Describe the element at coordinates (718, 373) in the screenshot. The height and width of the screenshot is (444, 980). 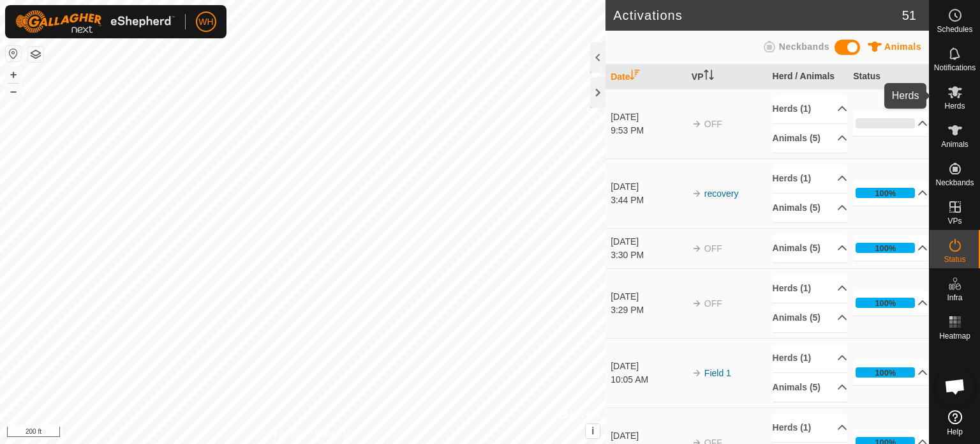
I see `a: Field 1` at that location.